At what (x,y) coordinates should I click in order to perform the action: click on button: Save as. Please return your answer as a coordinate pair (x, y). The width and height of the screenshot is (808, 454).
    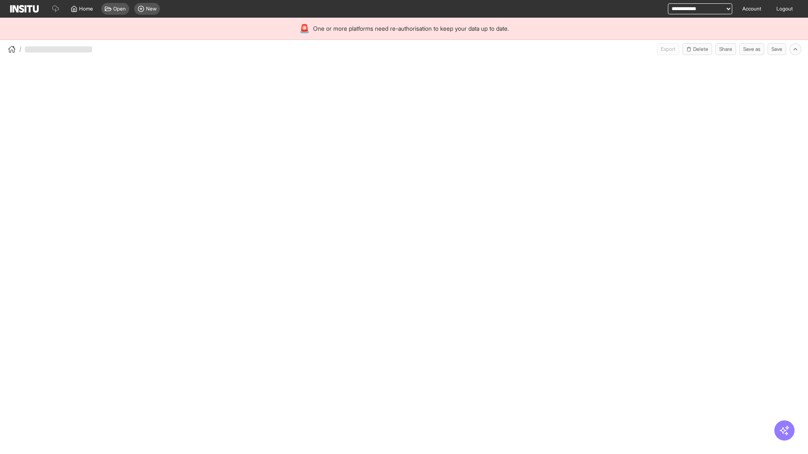
    Looking at the image, I should click on (752, 49).